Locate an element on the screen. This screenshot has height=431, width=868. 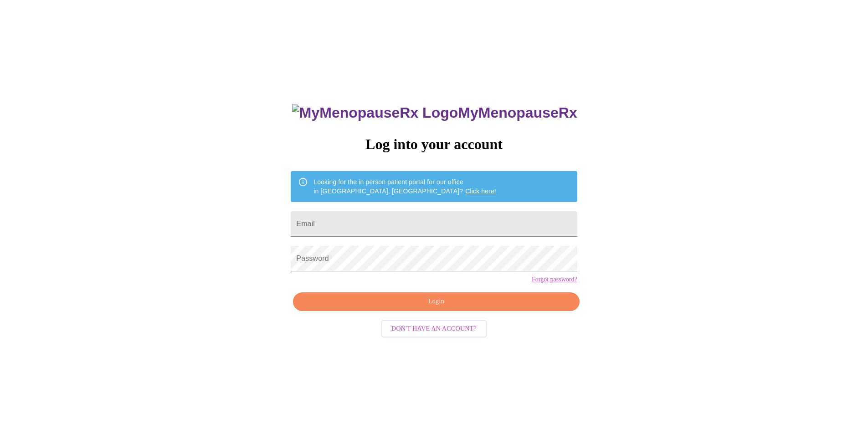
span: Don't have an account? is located at coordinates (434, 329).